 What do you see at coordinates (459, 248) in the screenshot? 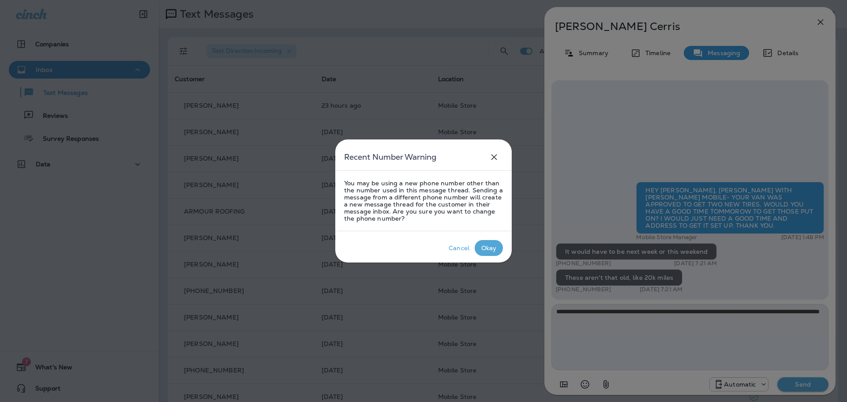
I see `div: Cancel` at bounding box center [459, 248].